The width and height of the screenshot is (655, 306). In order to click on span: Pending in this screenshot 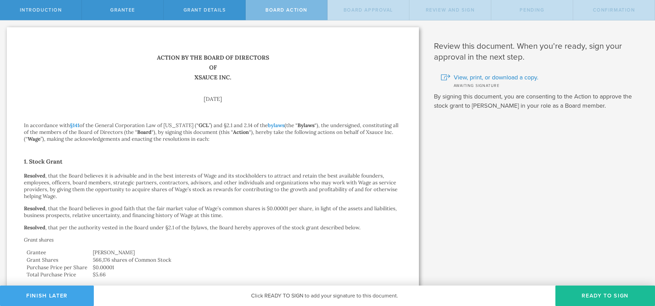, I will do `click(532, 10)`.